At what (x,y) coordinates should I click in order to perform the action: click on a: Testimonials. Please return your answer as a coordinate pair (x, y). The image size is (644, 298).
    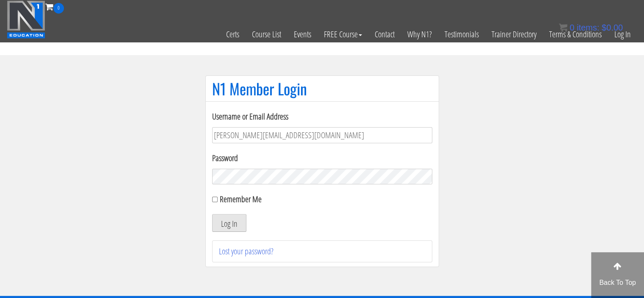
    Looking at the image, I should click on (462, 35).